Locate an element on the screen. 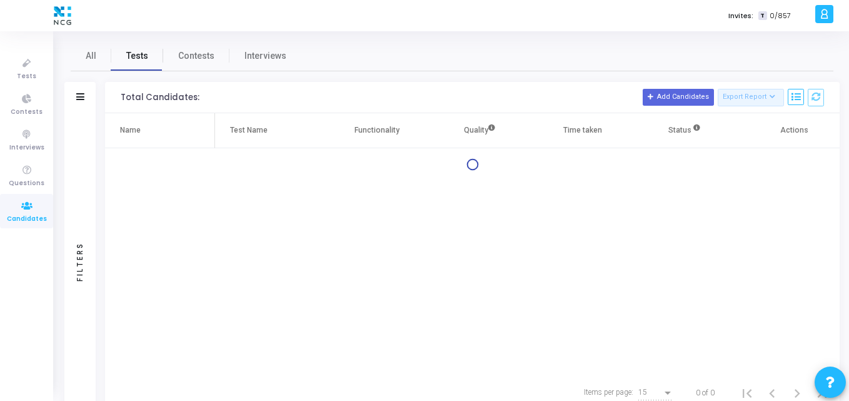 This screenshot has height=401, width=849. div: Total Candidates: is located at coordinates (160, 98).